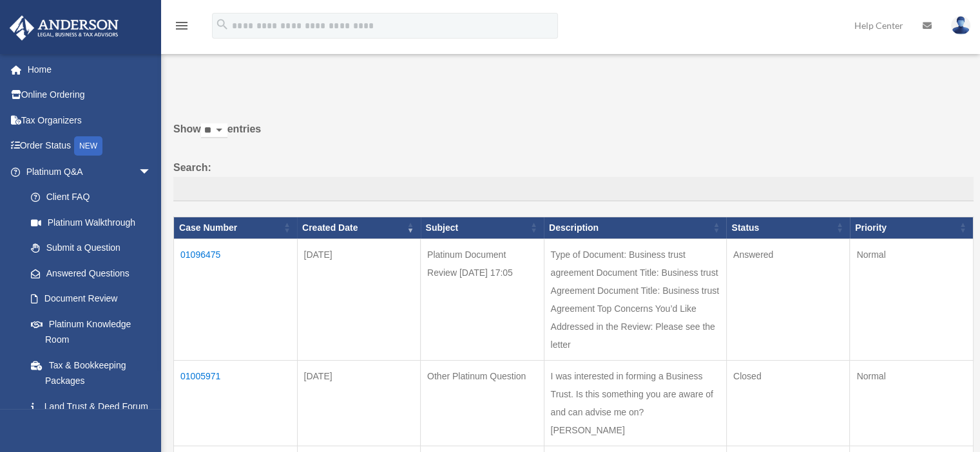 Image resolution: width=980 pixels, height=452 pixels. I want to click on th: Priority: activate to sort column ascending, so click(911, 228).